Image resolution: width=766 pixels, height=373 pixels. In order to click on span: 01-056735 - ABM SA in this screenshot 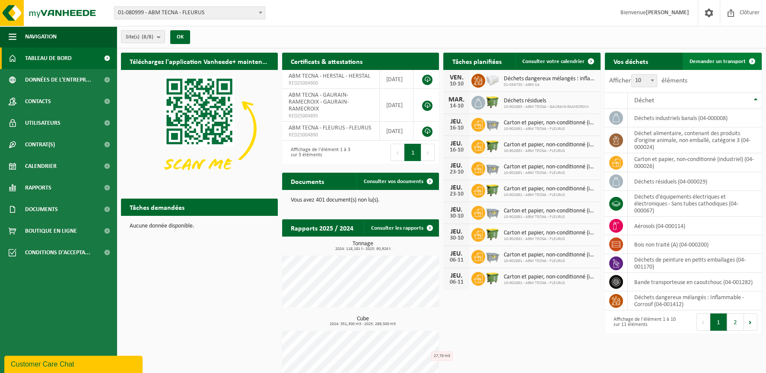, I will do `click(549, 85)`.